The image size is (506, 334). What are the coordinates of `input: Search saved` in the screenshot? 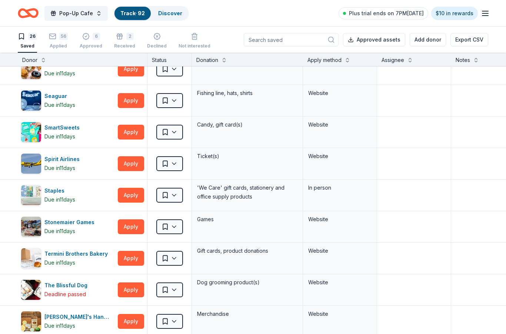 It's located at (291, 40).